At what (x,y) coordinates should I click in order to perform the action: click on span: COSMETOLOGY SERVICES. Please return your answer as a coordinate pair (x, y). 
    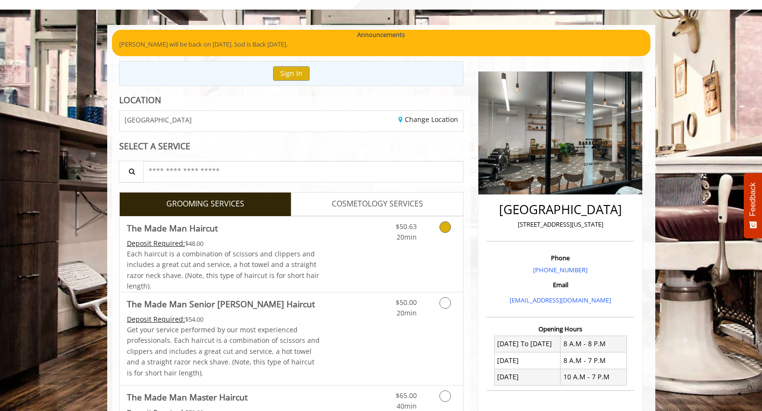
    Looking at the image, I should click on (377, 204).